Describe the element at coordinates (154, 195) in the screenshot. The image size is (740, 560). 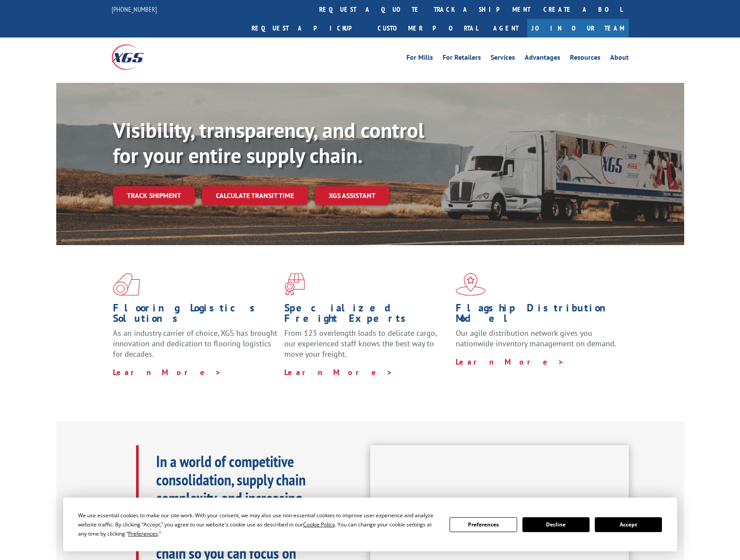
I see `a: Track shipment` at that location.